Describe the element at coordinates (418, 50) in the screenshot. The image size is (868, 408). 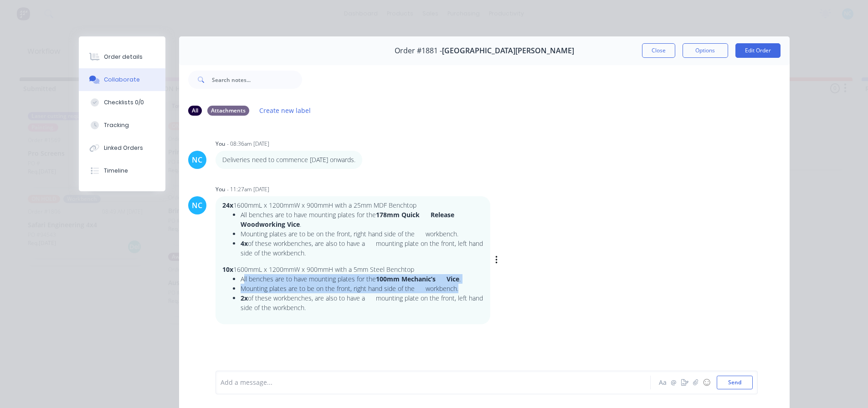
I see `span: Order #1881 -` at that location.